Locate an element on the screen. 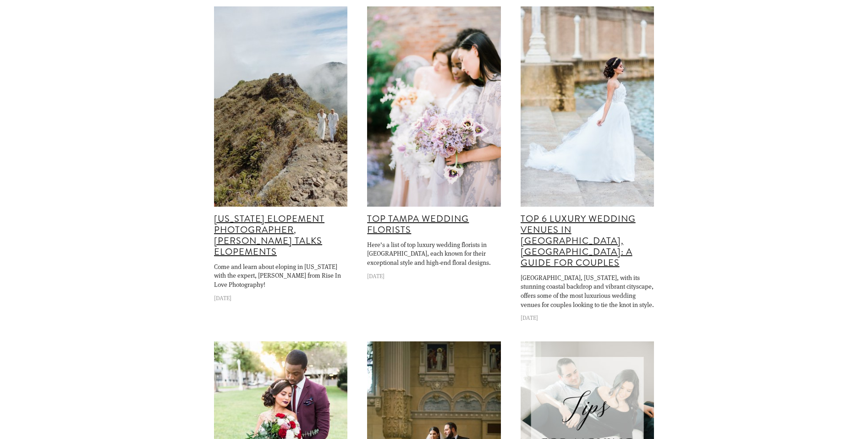  a: unnamed (2).jpg is located at coordinates (280, 106).